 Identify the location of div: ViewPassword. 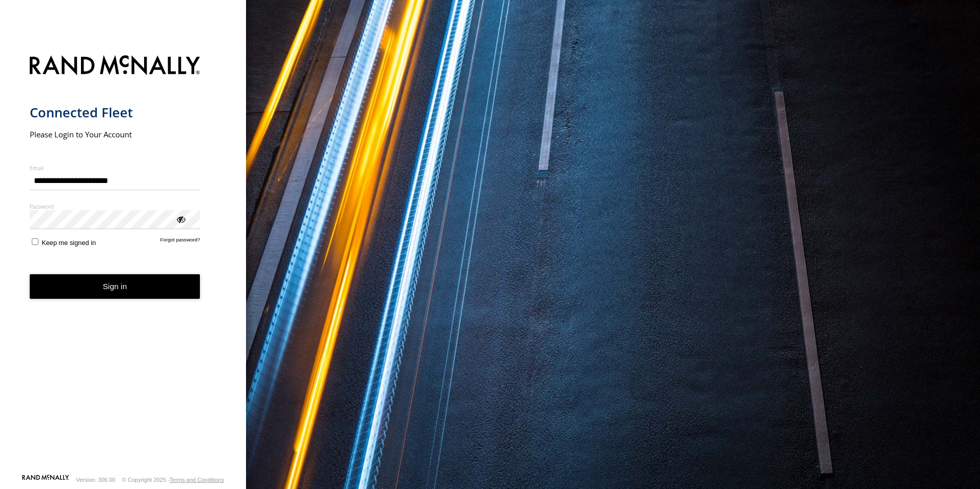
(181, 219).